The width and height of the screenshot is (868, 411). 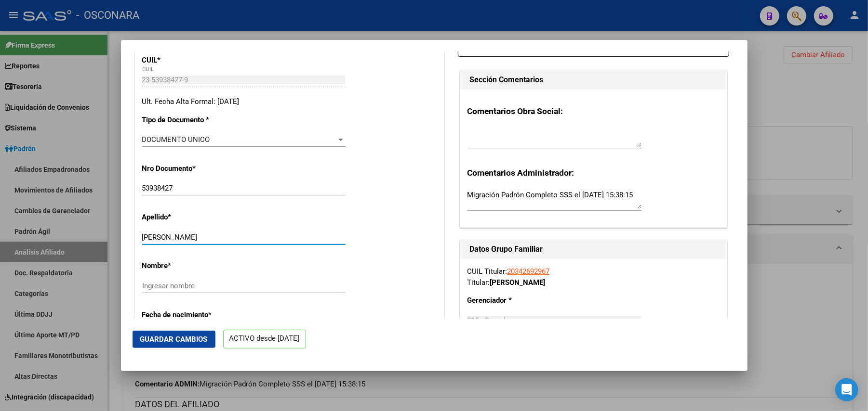 What do you see at coordinates (176, 139) in the screenshot?
I see `span: DOCUMENTO UNICO` at bounding box center [176, 139].